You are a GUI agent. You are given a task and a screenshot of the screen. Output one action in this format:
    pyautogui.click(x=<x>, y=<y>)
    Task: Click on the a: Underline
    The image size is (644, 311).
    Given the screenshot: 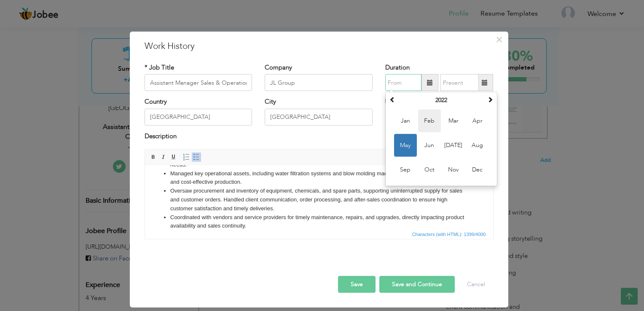 What is the action you would take?
    pyautogui.click(x=174, y=157)
    